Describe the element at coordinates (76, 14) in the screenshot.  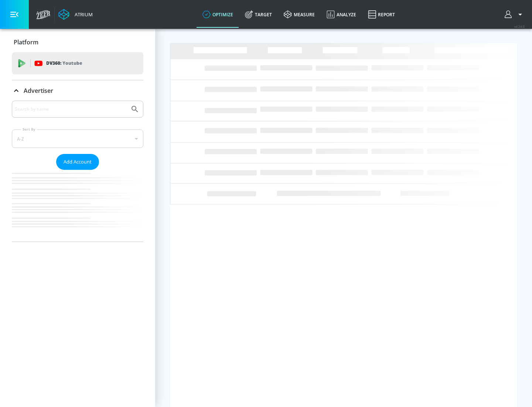
I see `a: Atrium` at that location.